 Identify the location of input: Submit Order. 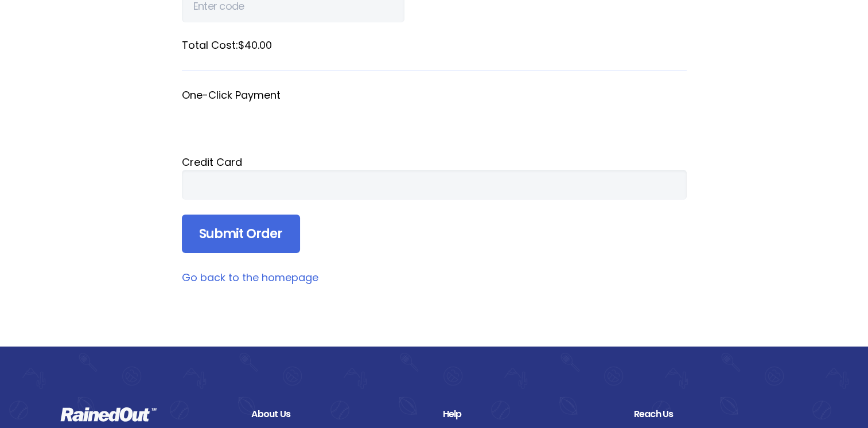
(241, 234).